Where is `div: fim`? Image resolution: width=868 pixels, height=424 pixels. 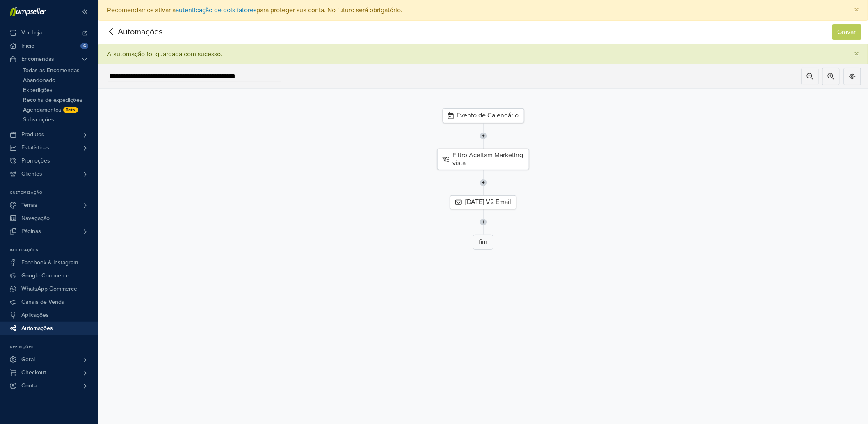 div: fim is located at coordinates (483, 242).